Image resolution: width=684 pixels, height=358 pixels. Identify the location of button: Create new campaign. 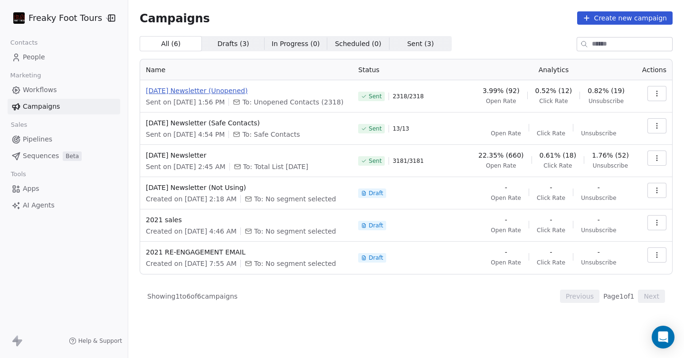
(624, 18).